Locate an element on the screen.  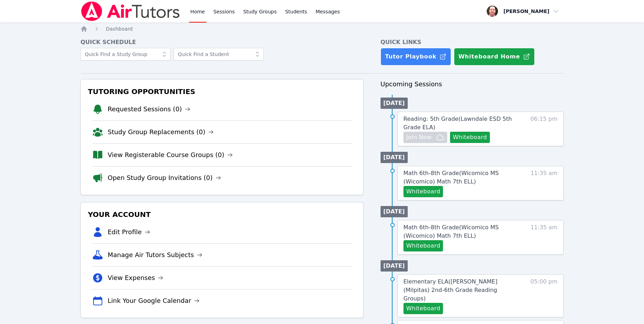
a: View Expenses is located at coordinates (135, 278).